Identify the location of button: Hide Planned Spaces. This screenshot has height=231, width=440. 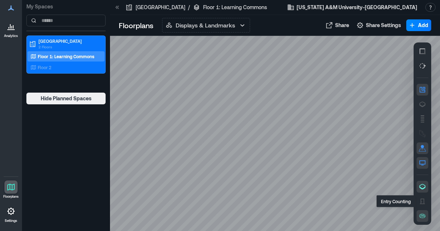
(66, 99).